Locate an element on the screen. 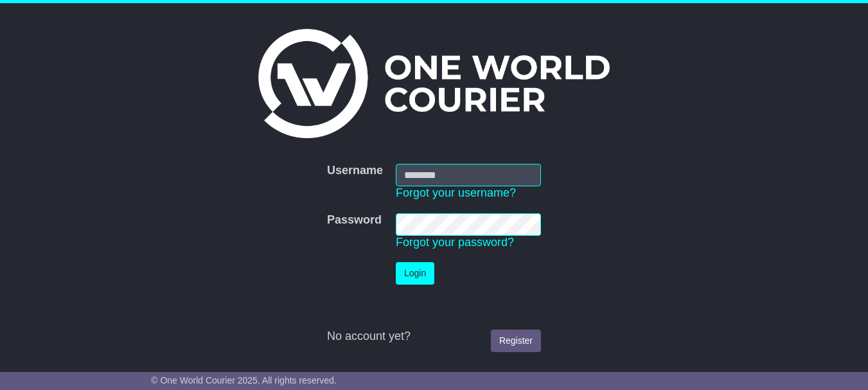 This screenshot has height=390, width=868. div: No account yet? is located at coordinates (434, 337).